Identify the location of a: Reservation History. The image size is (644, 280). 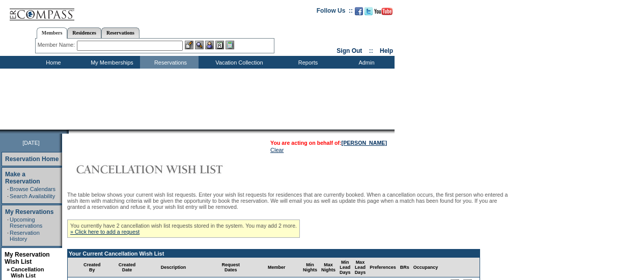
(25, 236).